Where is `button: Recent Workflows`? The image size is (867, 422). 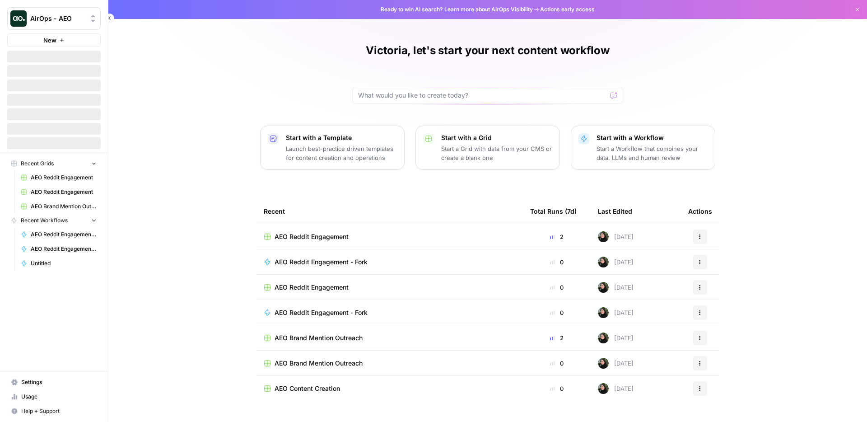
button: Recent Workflows is located at coordinates (54, 220).